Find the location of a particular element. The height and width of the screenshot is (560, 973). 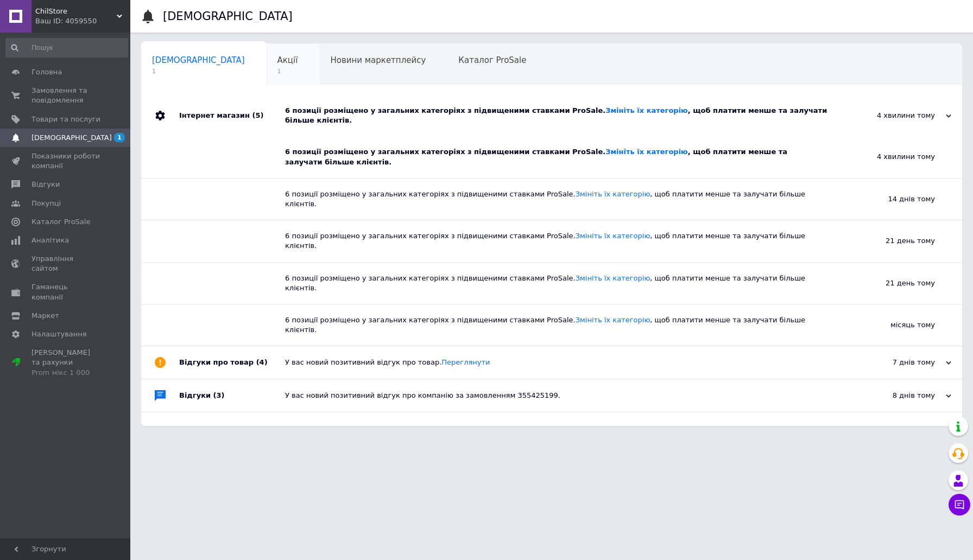

a: Переглянути is located at coordinates (465, 363).